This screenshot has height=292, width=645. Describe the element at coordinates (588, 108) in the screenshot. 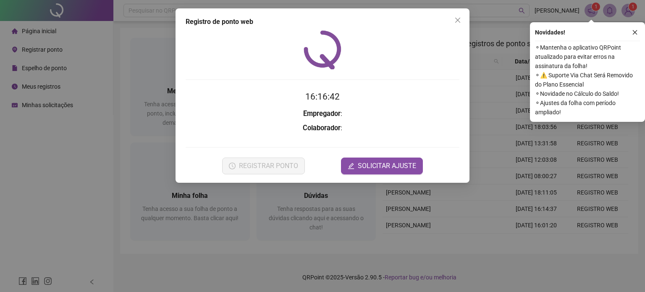

I see `span: ⚬ Ajustes da folha com período ampliado!` at that location.